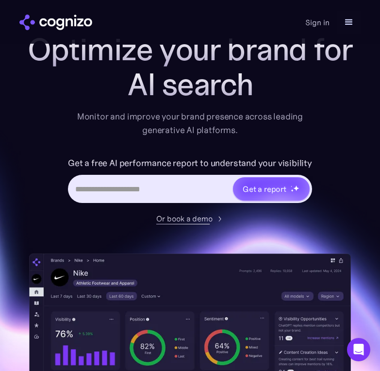 The image size is (380, 371). What do you see at coordinates (349, 22) in the screenshot?
I see `div: menu` at bounding box center [349, 22].